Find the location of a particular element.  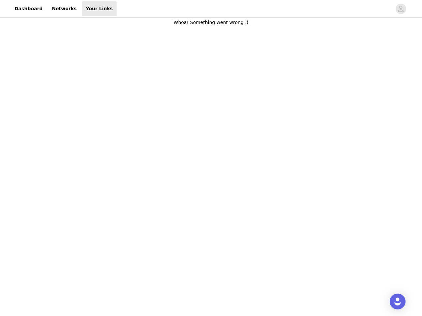

div: avatar is located at coordinates (400, 9).